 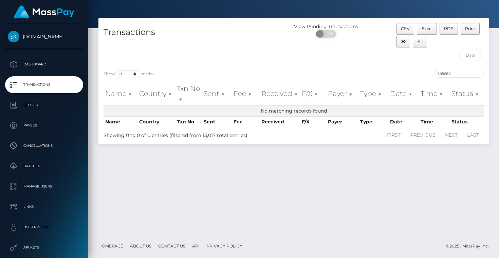 What do you see at coordinates (217, 94) in the screenshot?
I see `th: Sent: activate to sort column ascending` at bounding box center [217, 94].